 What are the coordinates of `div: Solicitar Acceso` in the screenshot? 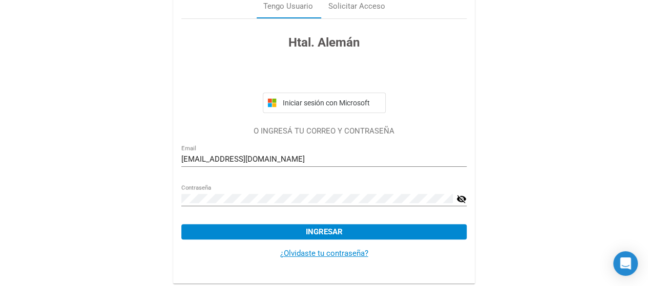 It's located at (357, 6).